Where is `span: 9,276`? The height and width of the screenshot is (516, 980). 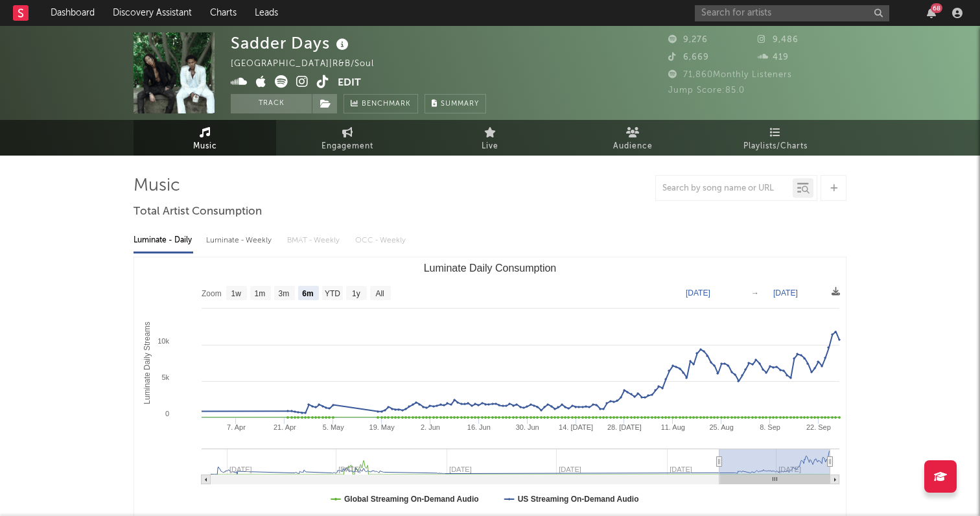
span: 9,276 is located at coordinates (687, 40).